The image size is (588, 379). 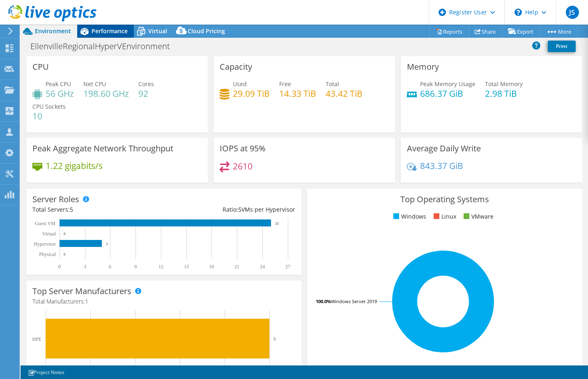 What do you see at coordinates (448, 84) in the screenshot?
I see `span: Peak Memory Usage` at bounding box center [448, 84].